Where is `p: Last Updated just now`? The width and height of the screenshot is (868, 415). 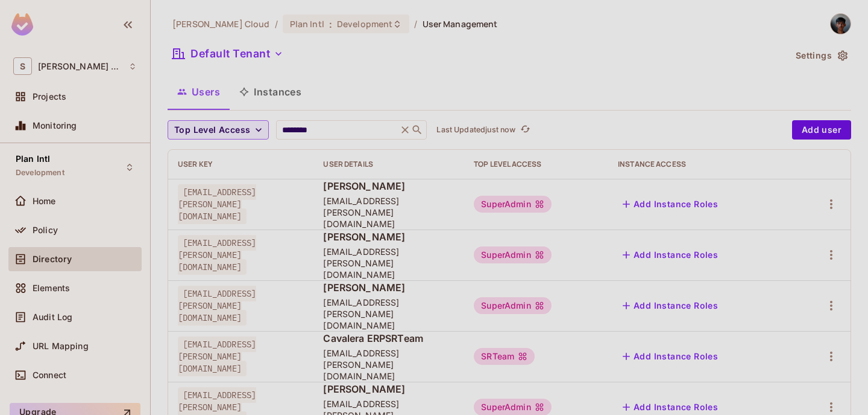 p: Last Updated just now is located at coordinates (476, 130).